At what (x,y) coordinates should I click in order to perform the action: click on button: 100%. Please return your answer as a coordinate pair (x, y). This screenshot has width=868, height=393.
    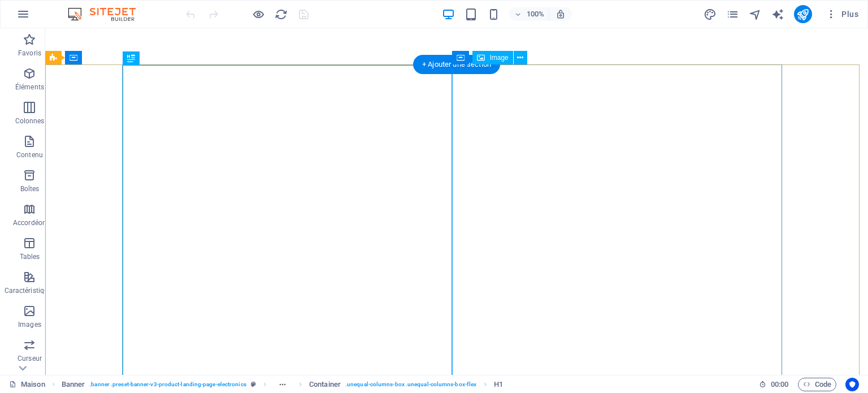
    Looking at the image, I should click on (529, 14).